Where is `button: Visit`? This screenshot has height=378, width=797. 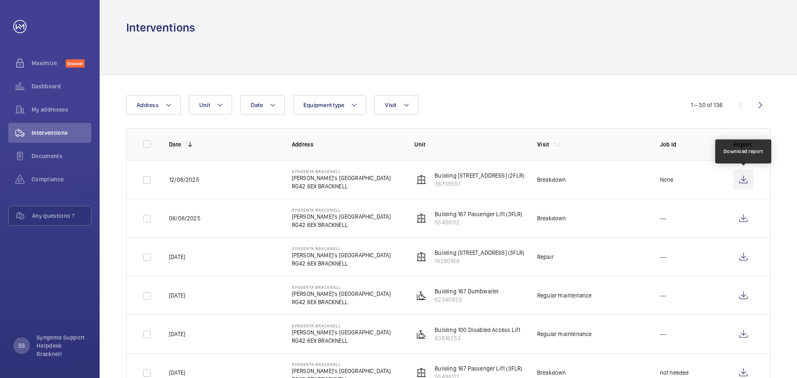
button: Visit is located at coordinates (396, 105).